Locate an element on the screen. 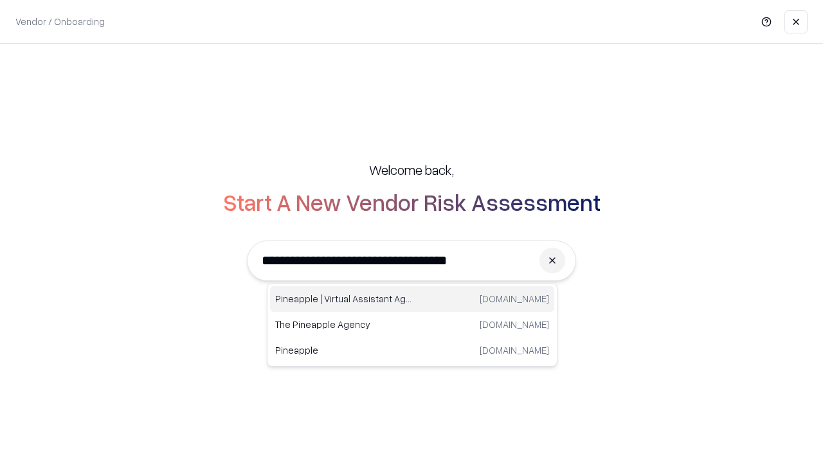 Image resolution: width=823 pixels, height=463 pixels. div: Suggestions is located at coordinates (412, 325).